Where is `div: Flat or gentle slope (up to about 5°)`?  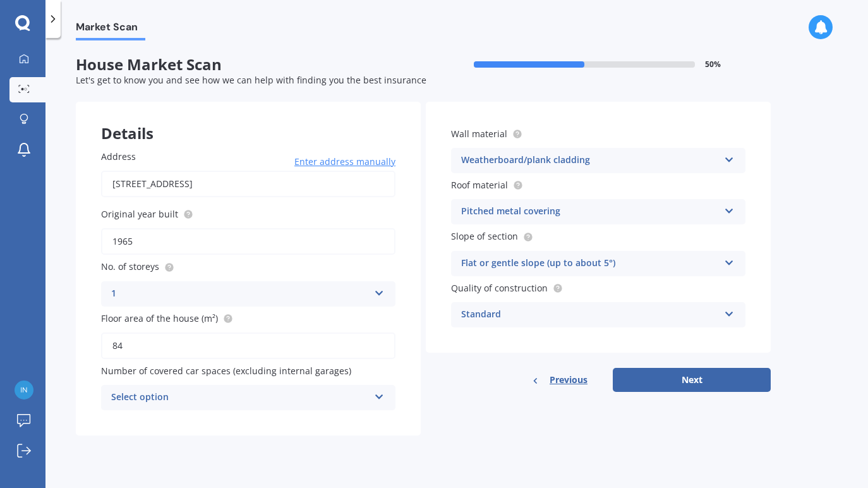 div: Flat or gentle slope (up to about 5°) is located at coordinates (590, 264).